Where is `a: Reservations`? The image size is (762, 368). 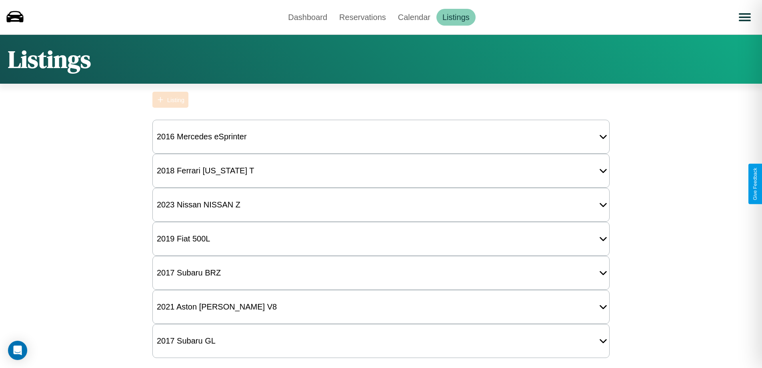 a: Reservations is located at coordinates (362, 17).